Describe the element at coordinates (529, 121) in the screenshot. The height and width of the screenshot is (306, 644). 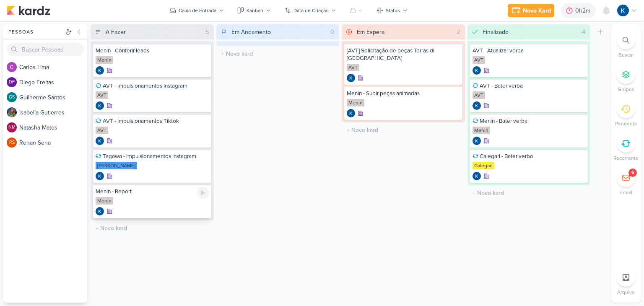
I see `div: Menin - Bater verba` at that location.